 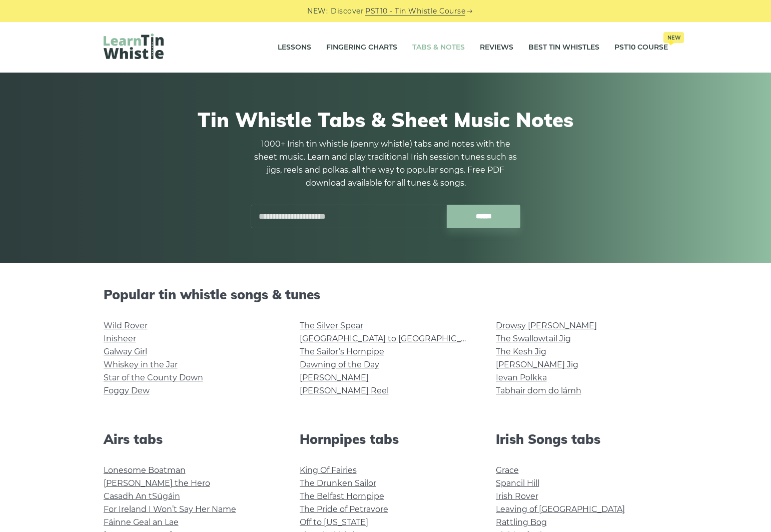 What do you see at coordinates (134, 46) in the screenshot?
I see `img: LearnTinWhistle.com` at bounding box center [134, 46].